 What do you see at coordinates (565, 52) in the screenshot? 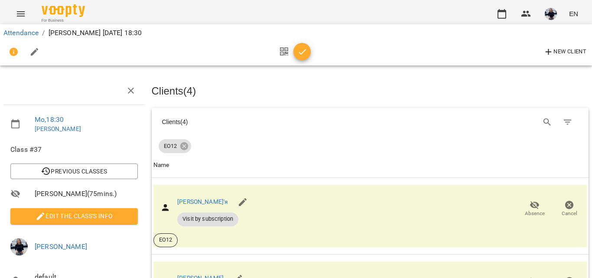
I see `span: New Client` at bounding box center [565, 52].